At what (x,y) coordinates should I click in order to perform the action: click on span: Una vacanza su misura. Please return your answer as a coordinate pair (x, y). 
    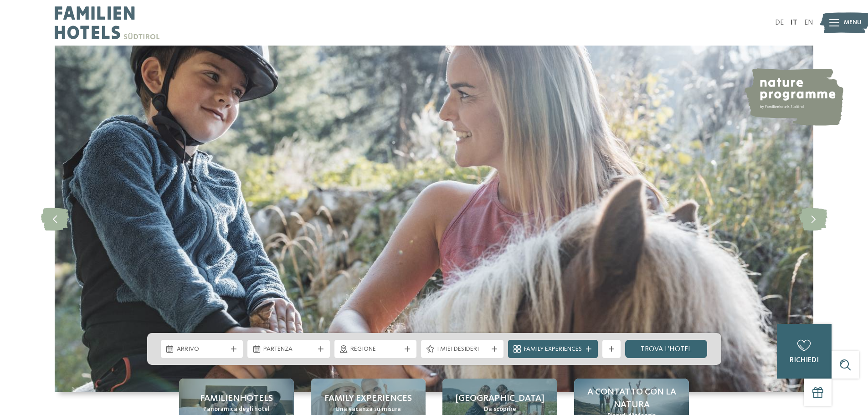
    Looking at the image, I should click on (368, 409).